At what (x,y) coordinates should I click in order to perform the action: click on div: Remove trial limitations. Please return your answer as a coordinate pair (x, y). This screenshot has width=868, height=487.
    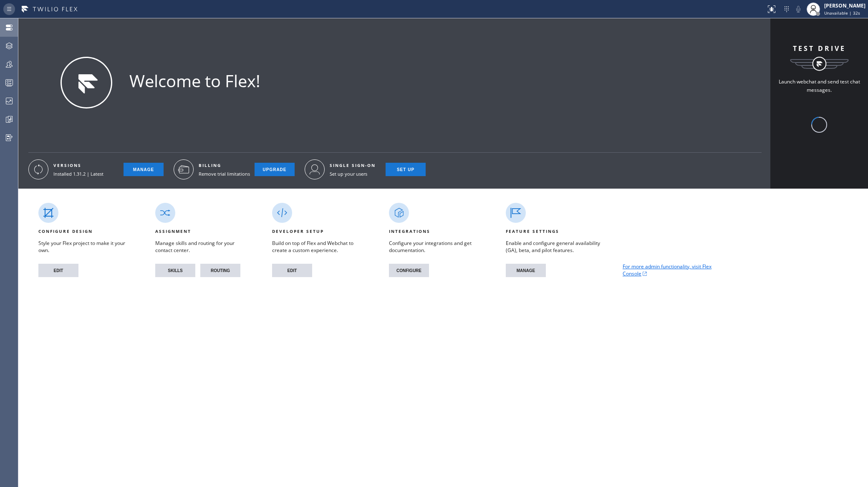
    Looking at the image, I should click on (225, 175).